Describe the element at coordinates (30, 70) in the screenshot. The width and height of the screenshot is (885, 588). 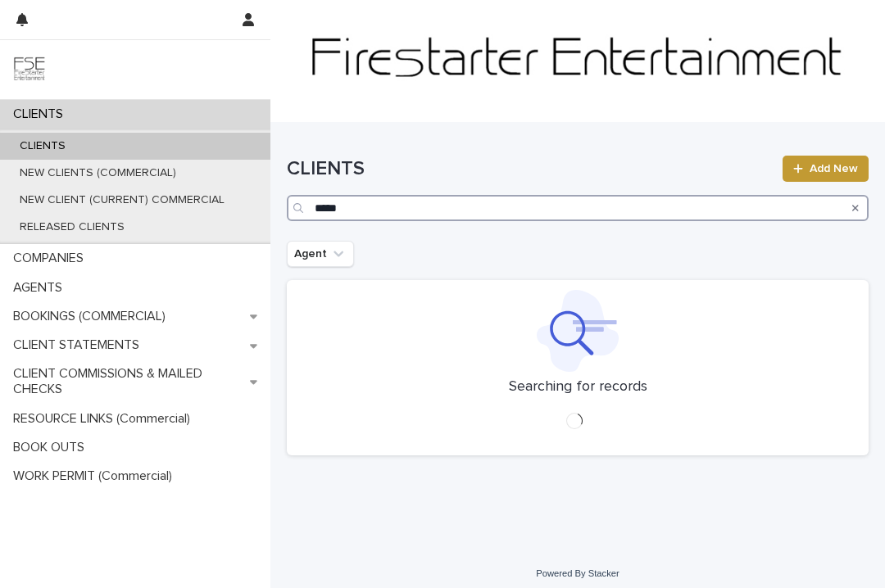
I see `img: 9JgRvJ3ETPGCJDhvPVA5` at that location.